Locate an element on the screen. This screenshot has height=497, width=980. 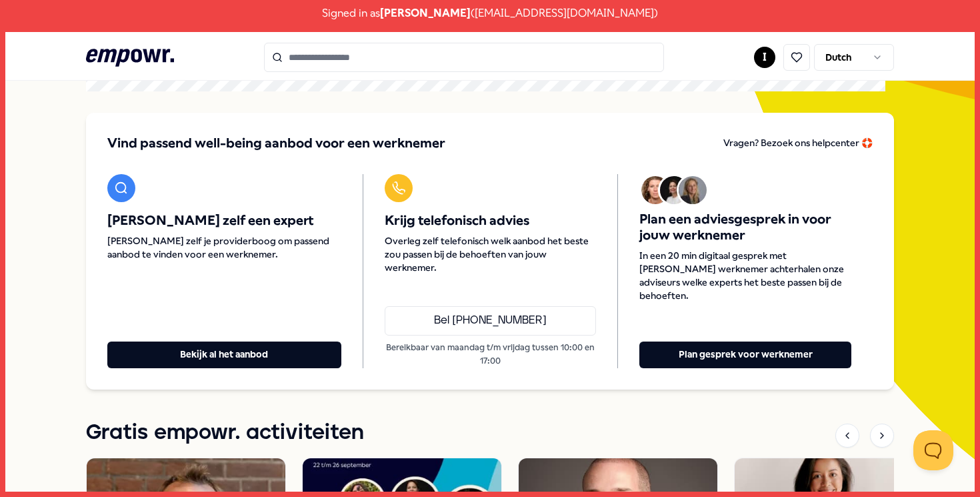
h1: Gratis empowr. activiteiten is located at coordinates (225, 433).